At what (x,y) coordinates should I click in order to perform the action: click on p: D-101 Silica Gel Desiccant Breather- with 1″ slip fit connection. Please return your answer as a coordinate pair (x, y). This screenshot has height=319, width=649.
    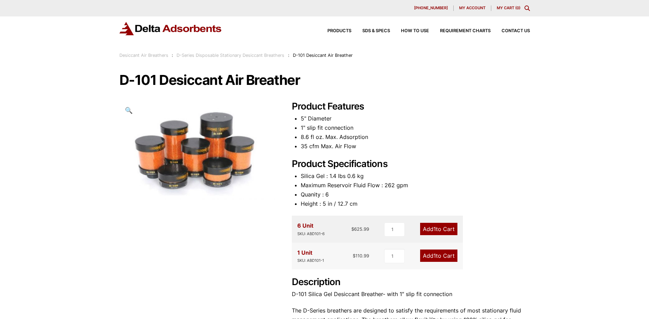
    Looking at the image, I should click on (411, 294).